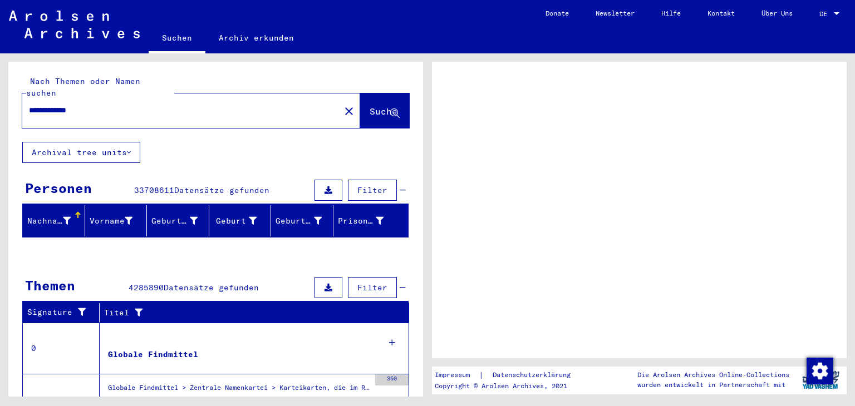 The image size is (855, 406). I want to click on a: Datenschutzerklärung, so click(534, 375).